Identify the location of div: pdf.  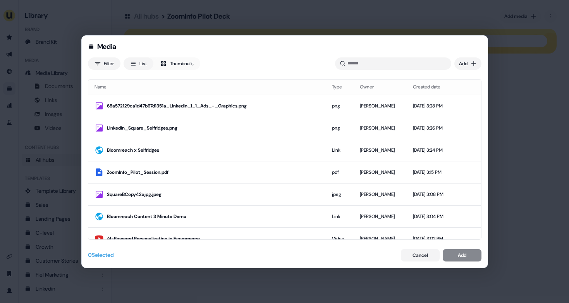
(340, 172).